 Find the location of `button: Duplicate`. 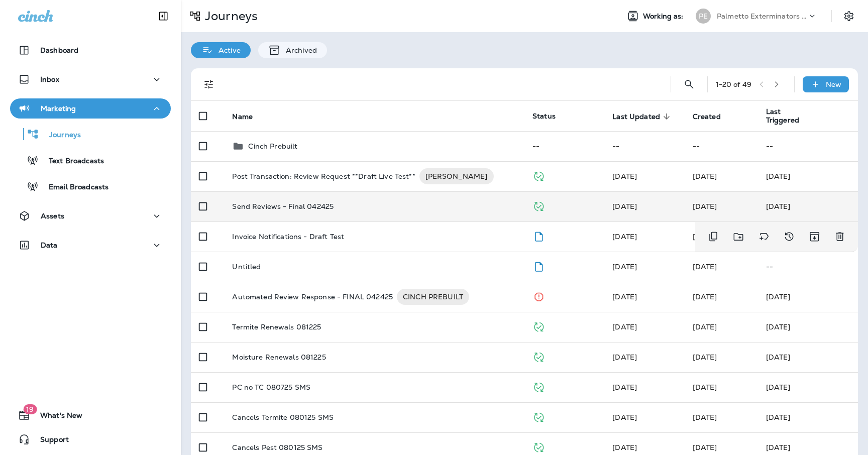

button: Duplicate is located at coordinates (714, 237).